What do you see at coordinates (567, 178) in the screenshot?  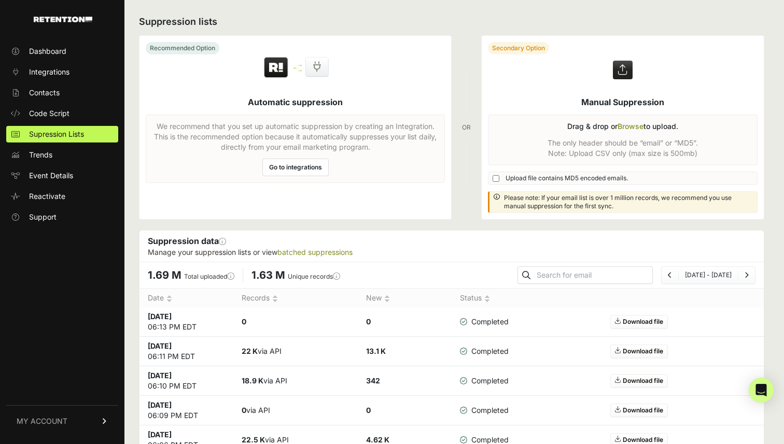 I see `span: Upload file contains MD5 encoded emails.` at bounding box center [567, 178].